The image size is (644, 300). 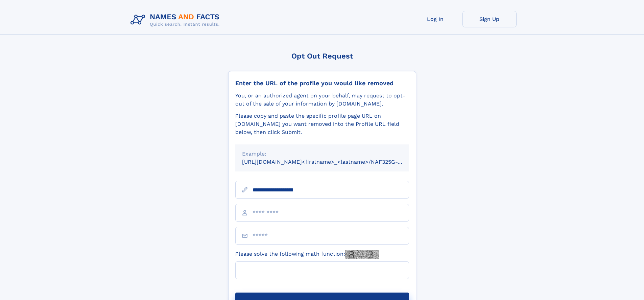 What do you see at coordinates (322, 100) in the screenshot?
I see `div: You, or an authorized agent on your behalf, may request to opt-out of the sale of your informatio...` at bounding box center [322, 100].